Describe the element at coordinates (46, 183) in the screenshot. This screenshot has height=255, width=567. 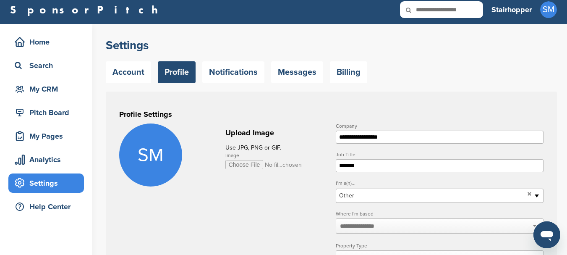
I see `a: Settings` at that location.